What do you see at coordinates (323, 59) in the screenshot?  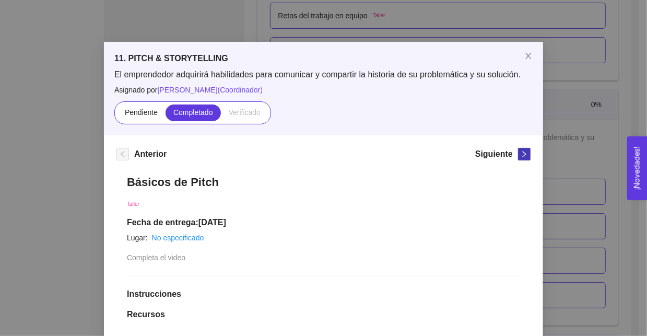 I see `h5: 11. PITCH & STORYTELLING` at bounding box center [323, 59].